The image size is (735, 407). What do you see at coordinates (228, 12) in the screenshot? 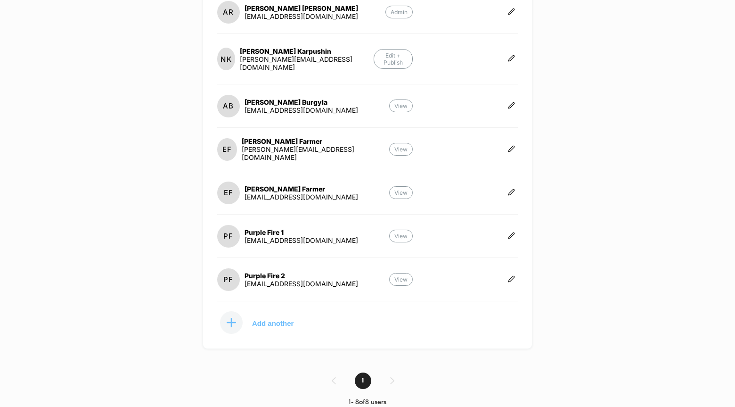
I see `p: AR` at bounding box center [228, 12].